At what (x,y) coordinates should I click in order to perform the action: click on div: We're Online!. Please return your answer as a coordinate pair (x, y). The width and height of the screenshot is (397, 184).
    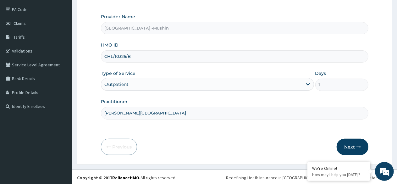
    Looking at the image, I should click on (339, 168).